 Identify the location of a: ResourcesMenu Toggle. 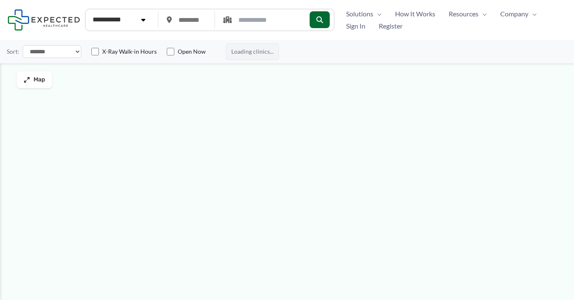
(468, 14).